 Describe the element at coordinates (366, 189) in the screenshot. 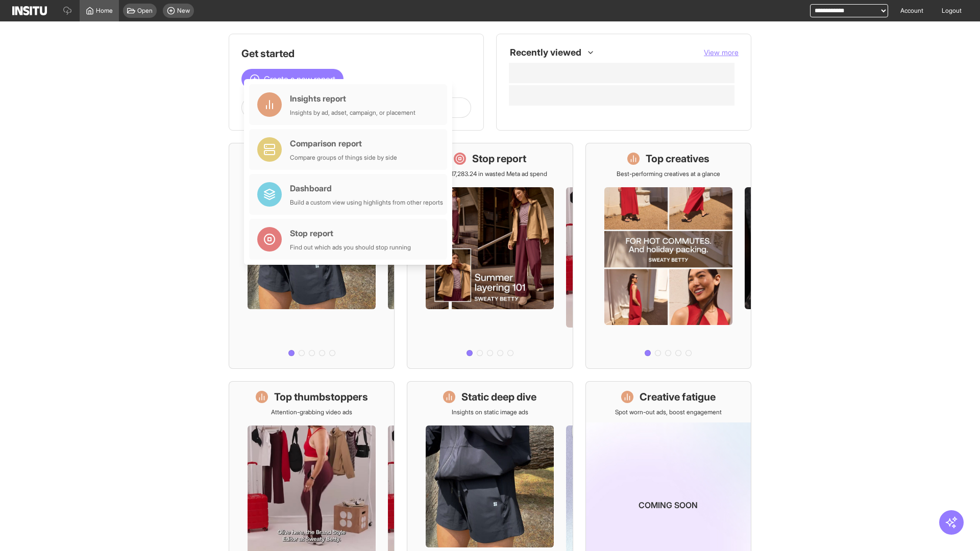

I see `div: Dashboard` at that location.